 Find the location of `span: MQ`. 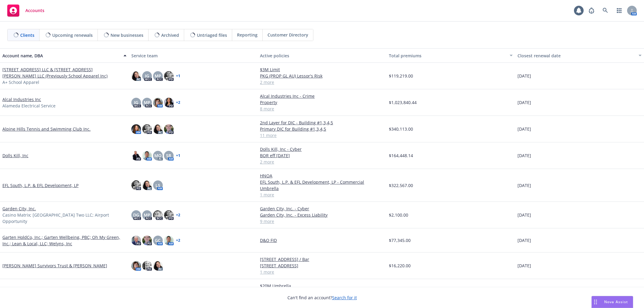

span: MQ is located at coordinates (158, 155).